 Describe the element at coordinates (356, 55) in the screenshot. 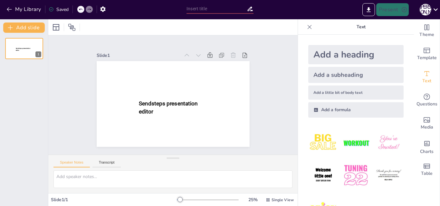

I see `div: Add a heading` at that location.